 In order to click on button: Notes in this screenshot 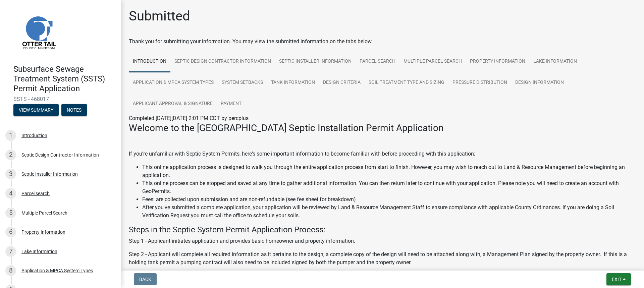, I will do `click(74, 110)`.